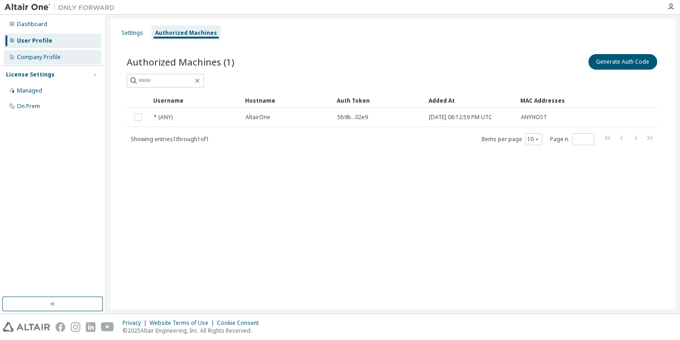 The height and width of the screenshot is (340, 680). What do you see at coordinates (28, 106) in the screenshot?
I see `div: On Prem` at bounding box center [28, 106].